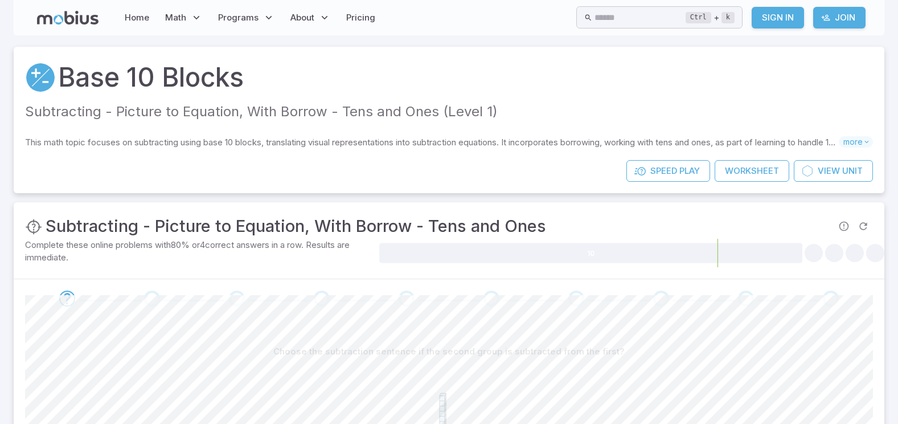 The height and width of the screenshot is (424, 898). What do you see at coordinates (201, 251) in the screenshot?
I see `p: Complete these online problems with 80 % or 4 correct answers in a row. Results are immediate.` at bounding box center [201, 251].